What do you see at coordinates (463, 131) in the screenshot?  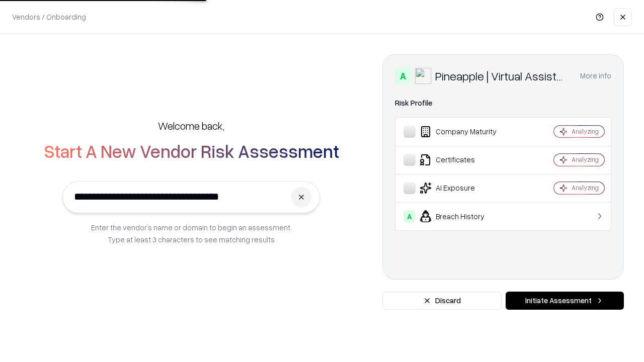 I see `div: Company Maturity` at bounding box center [463, 131].